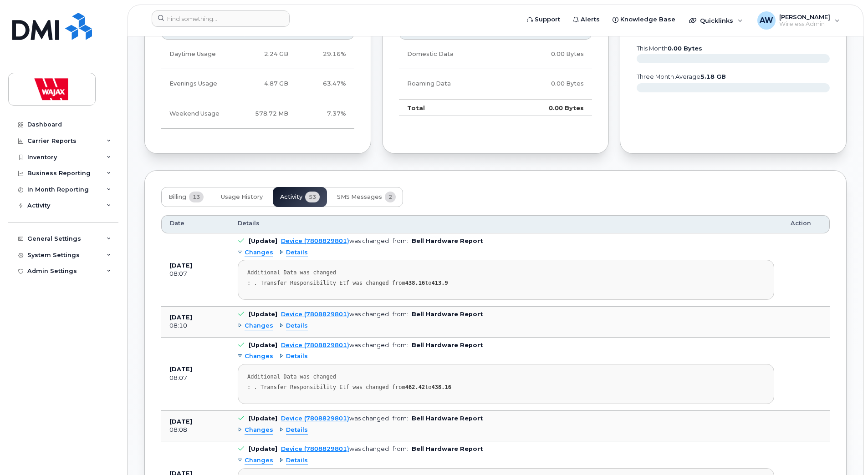 The height and width of the screenshot is (475, 868). What do you see at coordinates (767, 20) in the screenshot?
I see `span: AW` at bounding box center [767, 20].